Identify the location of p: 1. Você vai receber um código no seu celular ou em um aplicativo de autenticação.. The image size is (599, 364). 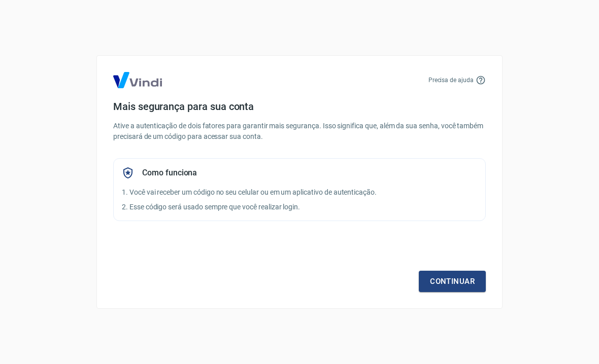
(300, 192).